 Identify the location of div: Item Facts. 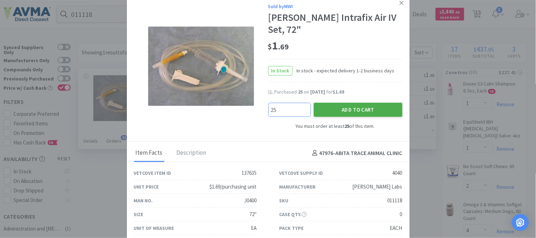
(149, 153).